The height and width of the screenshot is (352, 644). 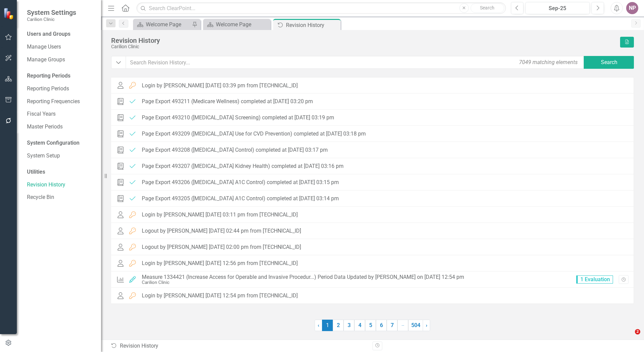 What do you see at coordinates (549, 63) in the screenshot?
I see `div: 7049 matching elements` at bounding box center [549, 63].